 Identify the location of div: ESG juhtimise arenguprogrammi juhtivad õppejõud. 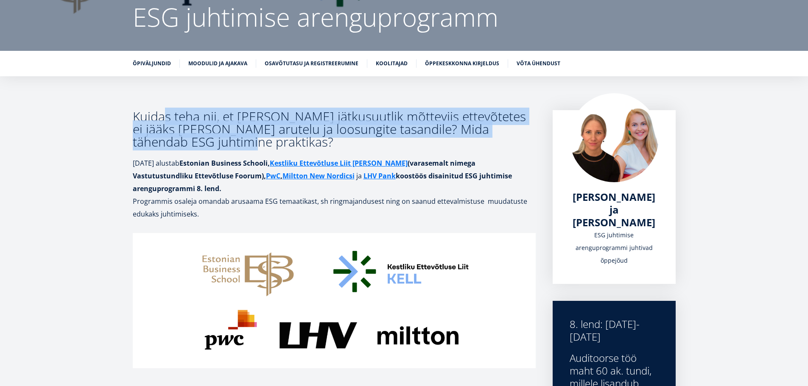
(614, 248).